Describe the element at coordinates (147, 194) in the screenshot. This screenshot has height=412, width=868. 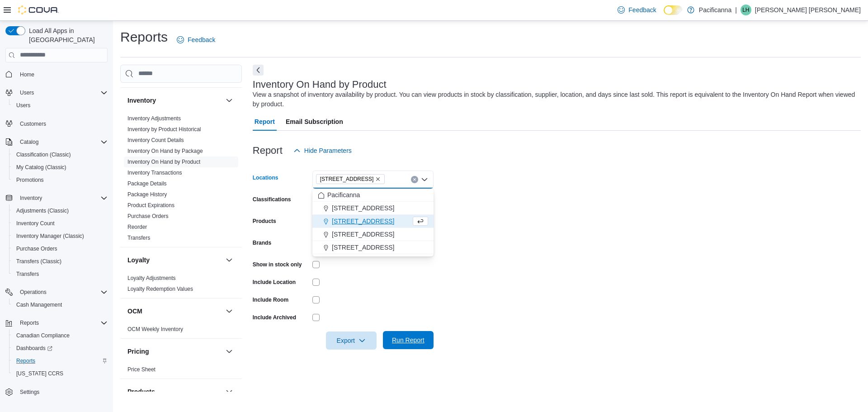
I see `span: Package History` at that location.